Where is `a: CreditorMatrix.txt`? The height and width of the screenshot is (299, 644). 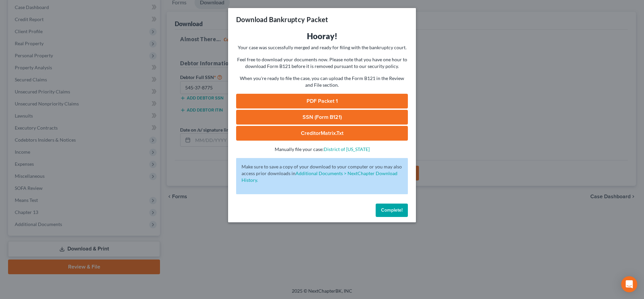
a: CreditorMatrix.txt is located at coordinates (322, 133).